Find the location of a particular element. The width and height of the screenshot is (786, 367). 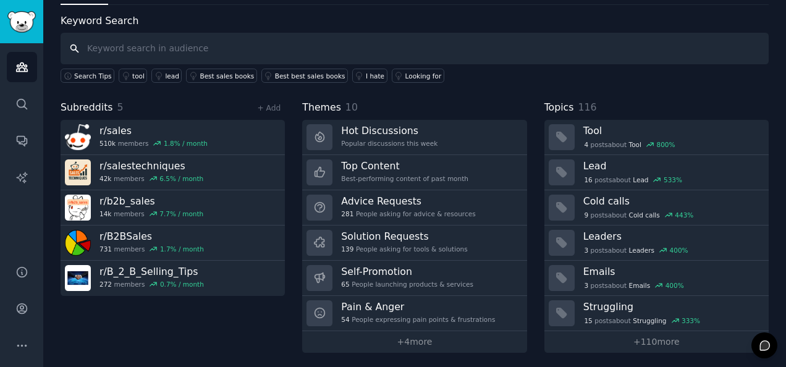

div: People asking for advice & resources is located at coordinates (408, 214).